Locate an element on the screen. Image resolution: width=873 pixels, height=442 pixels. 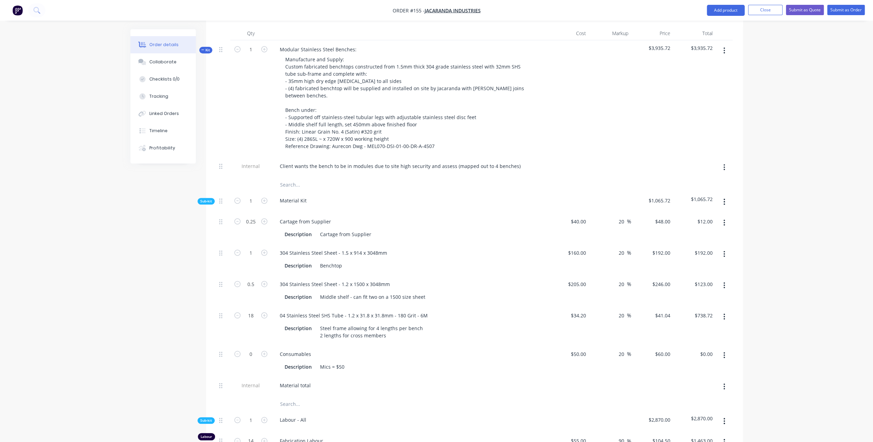
div: Mics = $50 is located at coordinates (332, 366).